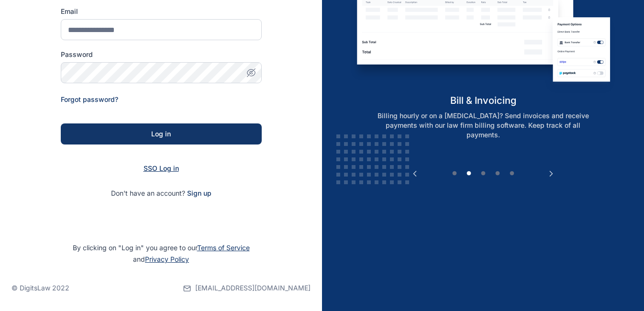  Describe the element at coordinates (483, 174) in the screenshot. I see `button: 3` at that location.